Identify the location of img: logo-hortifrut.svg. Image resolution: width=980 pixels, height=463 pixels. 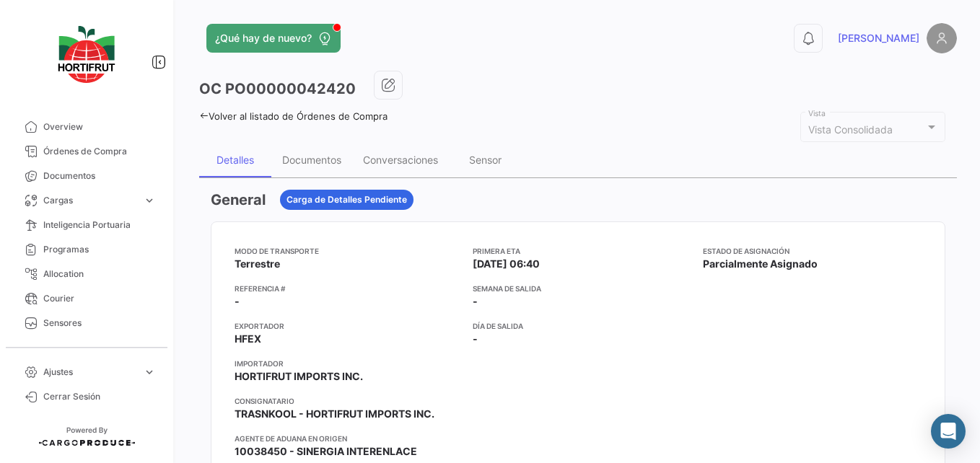
(86, 54).